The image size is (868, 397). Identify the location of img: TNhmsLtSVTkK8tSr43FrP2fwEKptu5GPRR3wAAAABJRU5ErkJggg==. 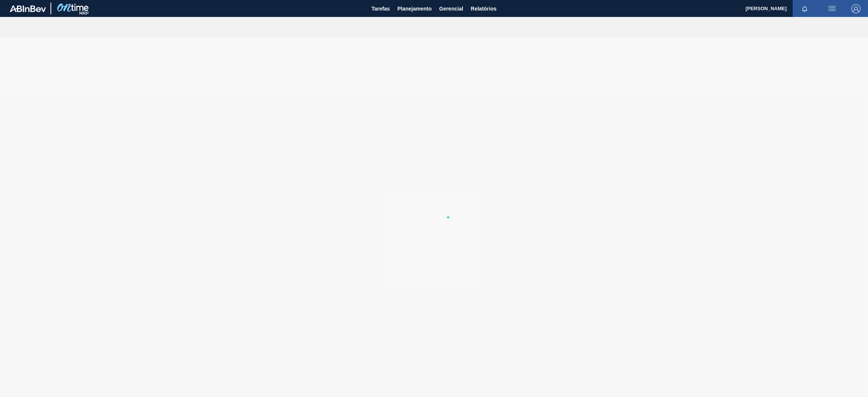
(28, 9).